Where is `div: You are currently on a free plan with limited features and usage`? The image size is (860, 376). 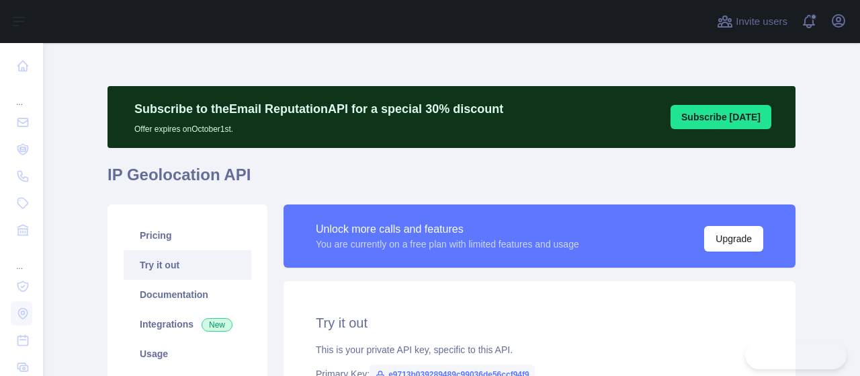 div: You are currently on a free plan with limited features and usage is located at coordinates (447, 244).